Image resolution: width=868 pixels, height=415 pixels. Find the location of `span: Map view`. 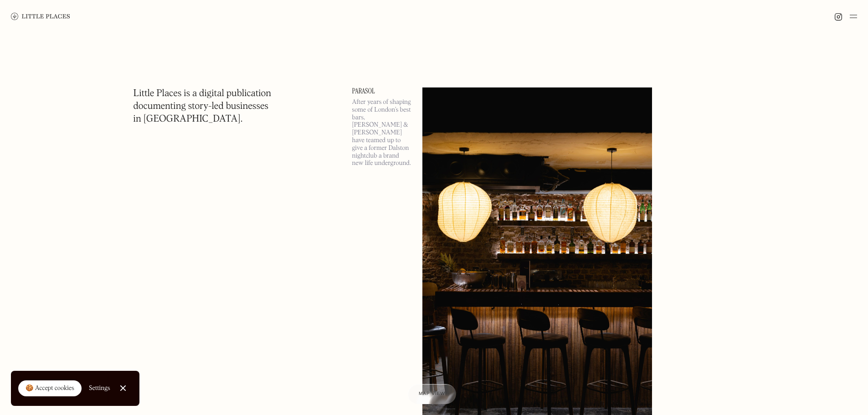

span: Map view is located at coordinates (432, 394).